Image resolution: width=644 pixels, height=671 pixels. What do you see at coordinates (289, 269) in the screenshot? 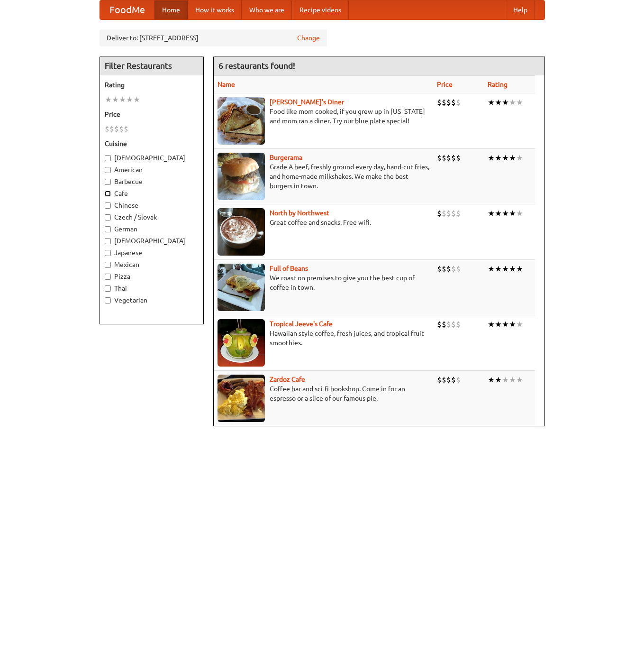
I see `a: Full of Beans` at bounding box center [289, 269].